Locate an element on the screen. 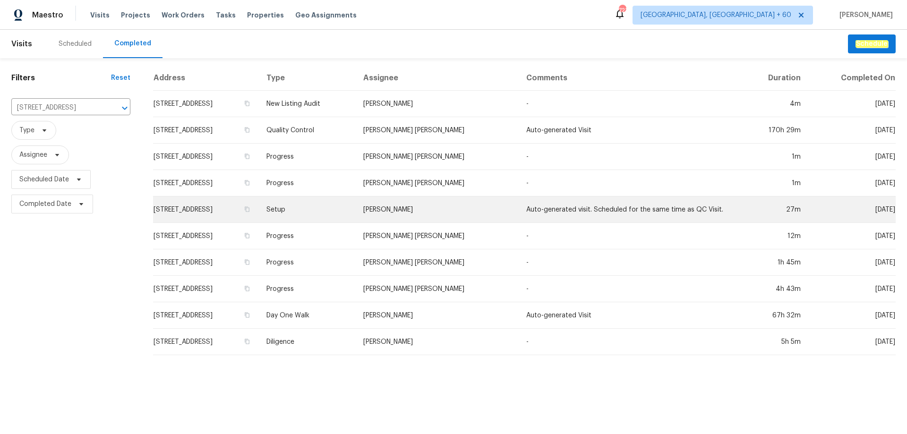 This screenshot has height=434, width=907. td: 27m is located at coordinates (774, 210).